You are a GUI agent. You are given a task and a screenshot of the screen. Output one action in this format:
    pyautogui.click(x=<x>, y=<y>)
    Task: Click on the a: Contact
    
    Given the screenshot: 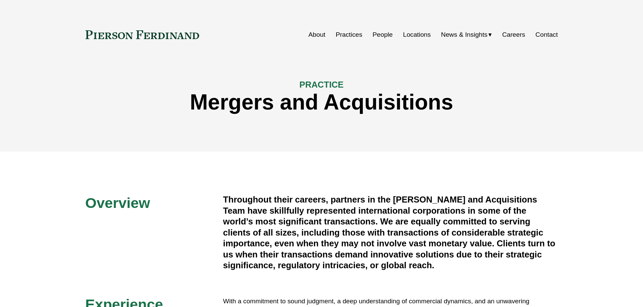 What is the action you would take?
    pyautogui.click(x=546, y=35)
    